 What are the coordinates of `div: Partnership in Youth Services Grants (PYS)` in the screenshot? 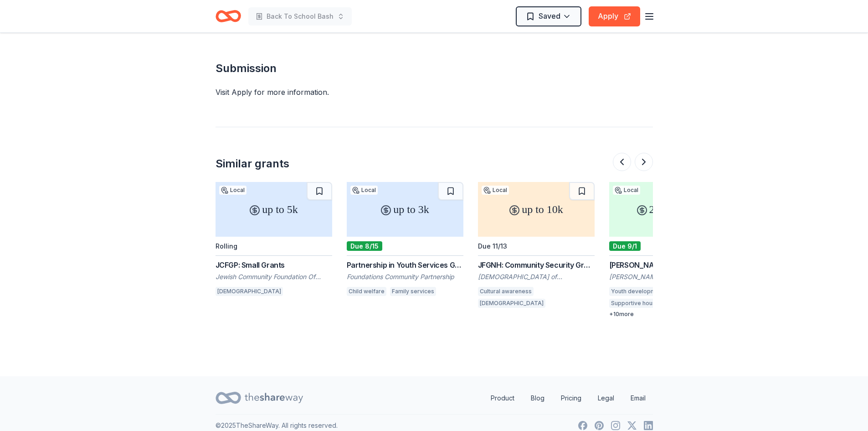 It's located at (405, 265).